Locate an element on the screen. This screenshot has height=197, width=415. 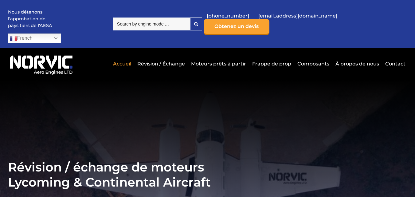
a: Frappe de prop is located at coordinates (271, 64).